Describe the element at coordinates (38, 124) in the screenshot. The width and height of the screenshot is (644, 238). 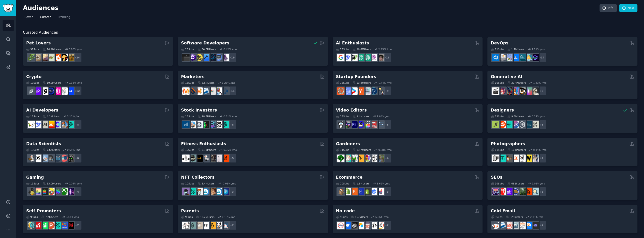
I see `img: DeepSeek` at that location.